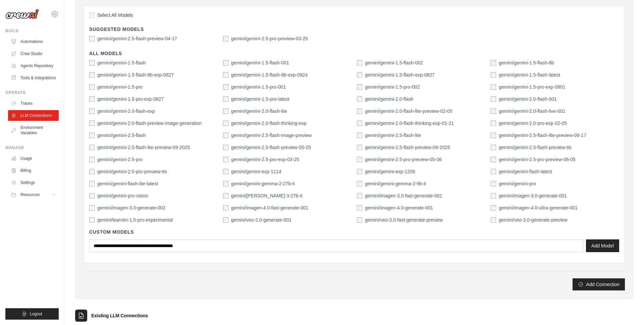 The width and height of the screenshot is (644, 325). I want to click on input: gemini/gemini-2.0-pro-exp-02-05, so click(494, 123).